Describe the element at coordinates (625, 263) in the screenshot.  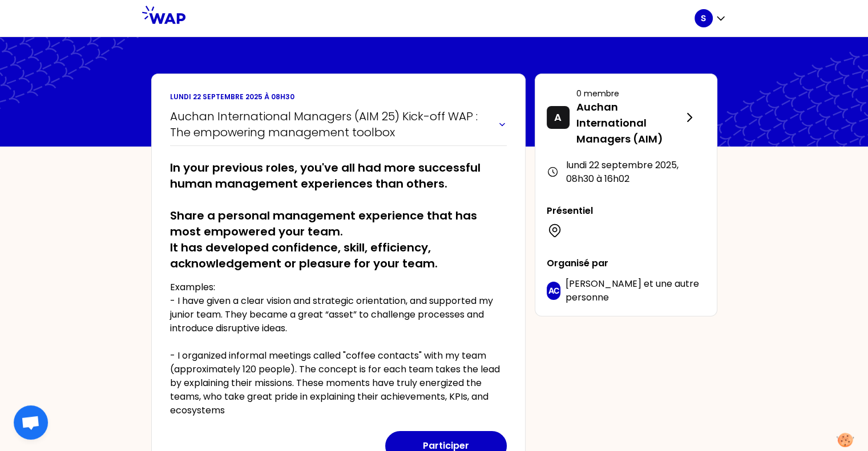
I see `p: Organisé par` at that location.